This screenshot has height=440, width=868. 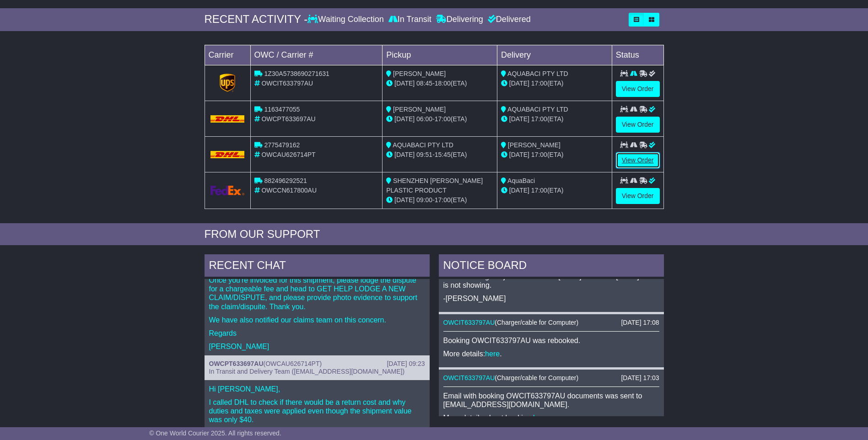 What do you see at coordinates (317, 320) in the screenshot?
I see `p: We have also notified our claims team on this concern.` at bounding box center [317, 320].